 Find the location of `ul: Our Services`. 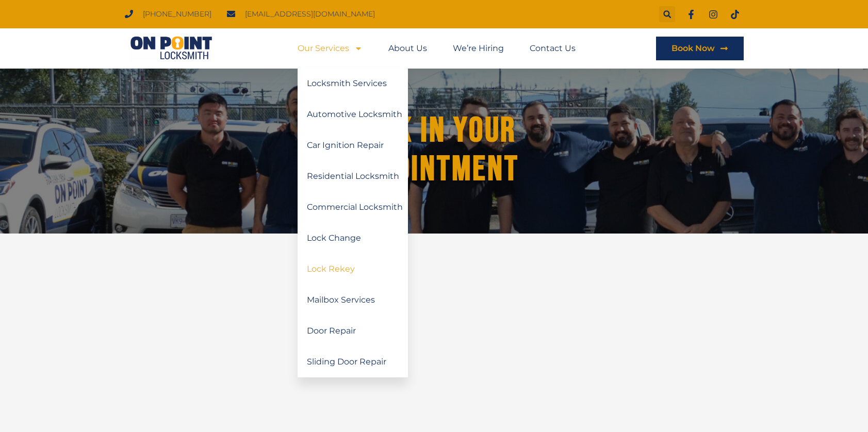

ul: Our Services is located at coordinates (353, 223).